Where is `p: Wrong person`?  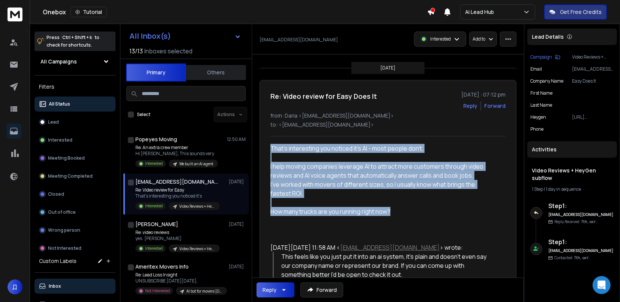 p: Wrong person is located at coordinates (64, 230).